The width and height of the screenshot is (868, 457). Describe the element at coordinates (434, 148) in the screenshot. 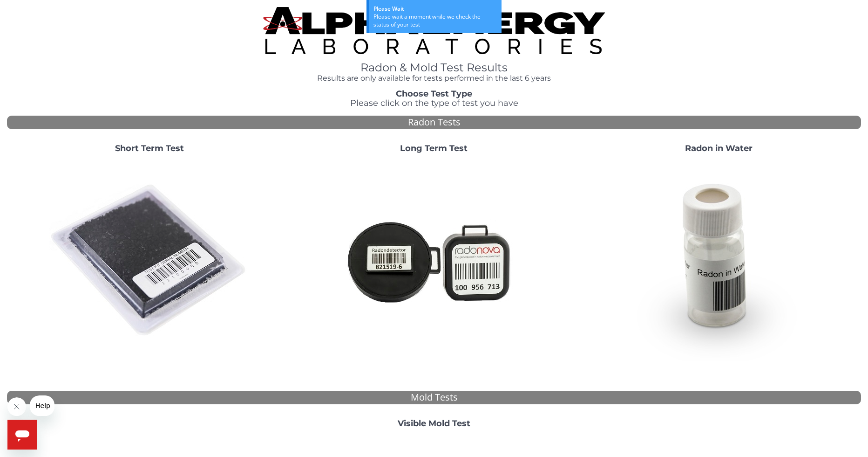

I see `strong: Long Term Test` at that location.